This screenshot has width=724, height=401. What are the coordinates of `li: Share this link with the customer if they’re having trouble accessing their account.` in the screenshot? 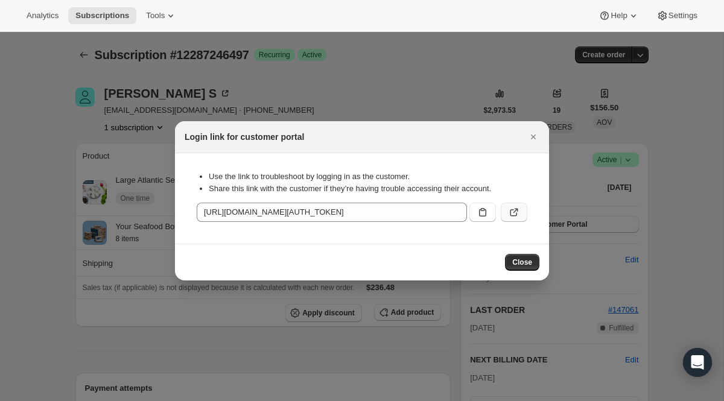 It's located at (368, 189).